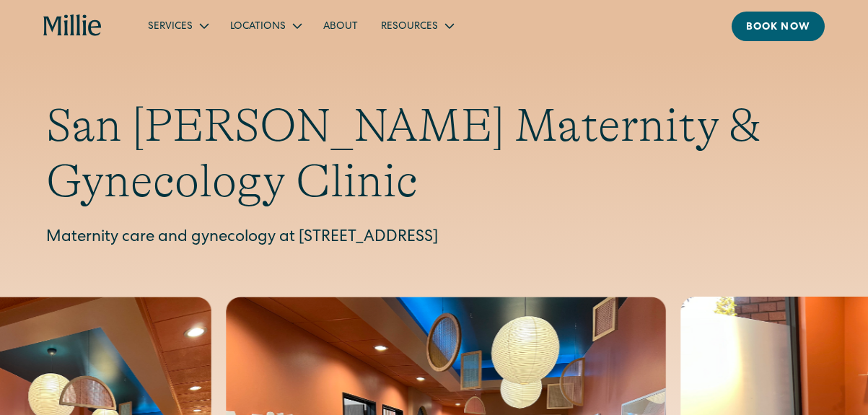 This screenshot has height=415, width=868. Describe the element at coordinates (341, 26) in the screenshot. I see `a: About` at that location.